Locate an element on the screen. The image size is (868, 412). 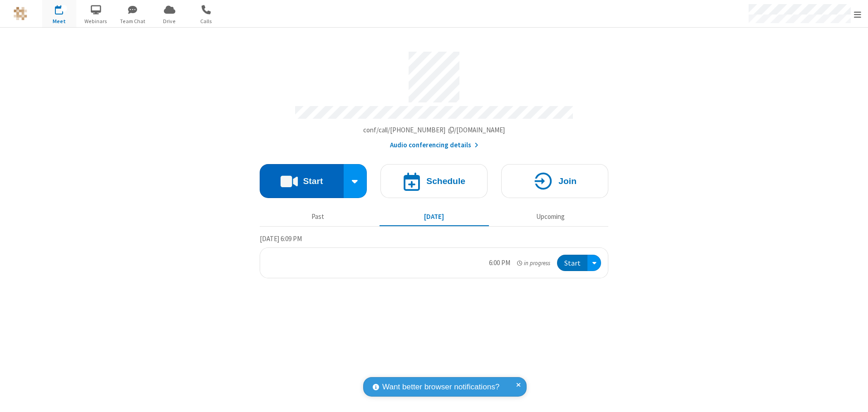
button: Copy my meeting room linkCopy my meeting room link is located at coordinates (434, 130).